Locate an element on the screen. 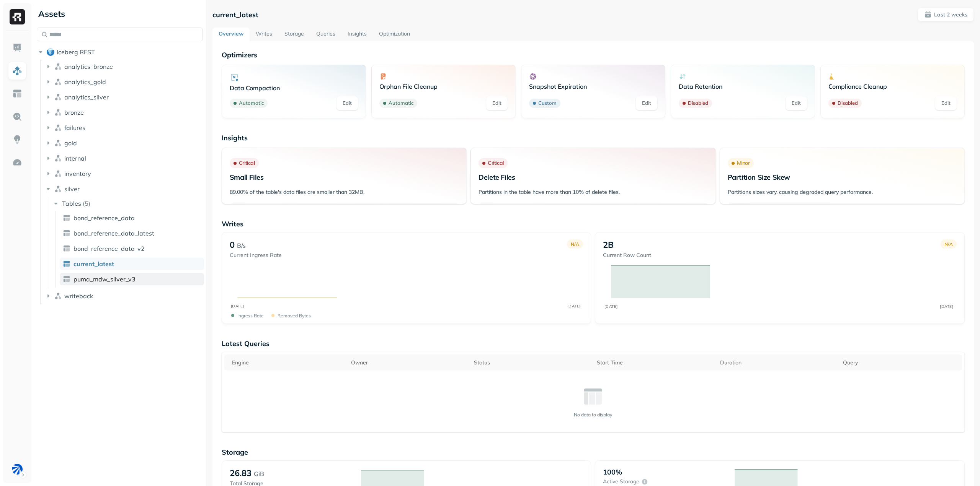 The width and height of the screenshot is (980, 486). a: bond_reference_data is located at coordinates (132, 218).